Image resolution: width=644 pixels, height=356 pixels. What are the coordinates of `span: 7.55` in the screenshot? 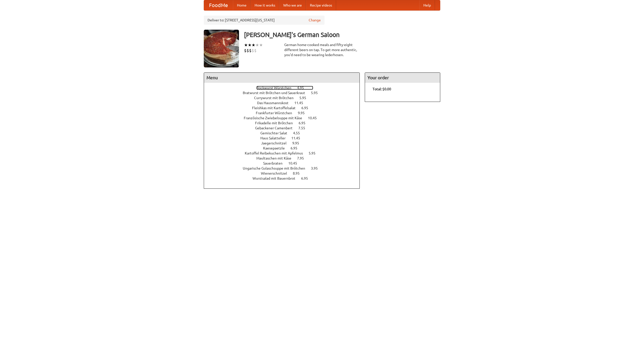 It's located at (304, 128).